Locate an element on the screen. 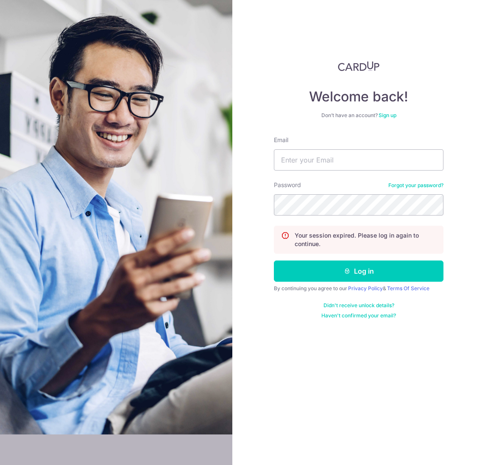 The height and width of the screenshot is (465, 485). label: Password is located at coordinates (288, 185).